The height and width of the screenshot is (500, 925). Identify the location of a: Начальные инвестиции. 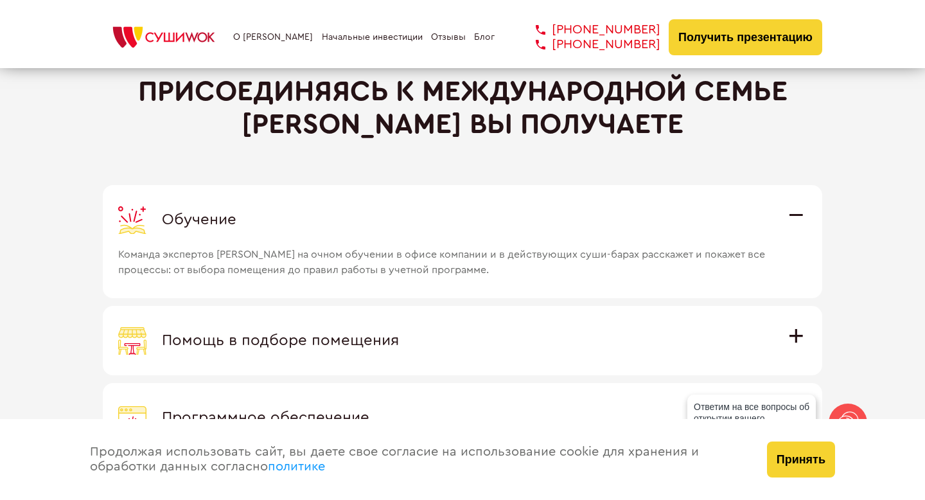
(372, 37).